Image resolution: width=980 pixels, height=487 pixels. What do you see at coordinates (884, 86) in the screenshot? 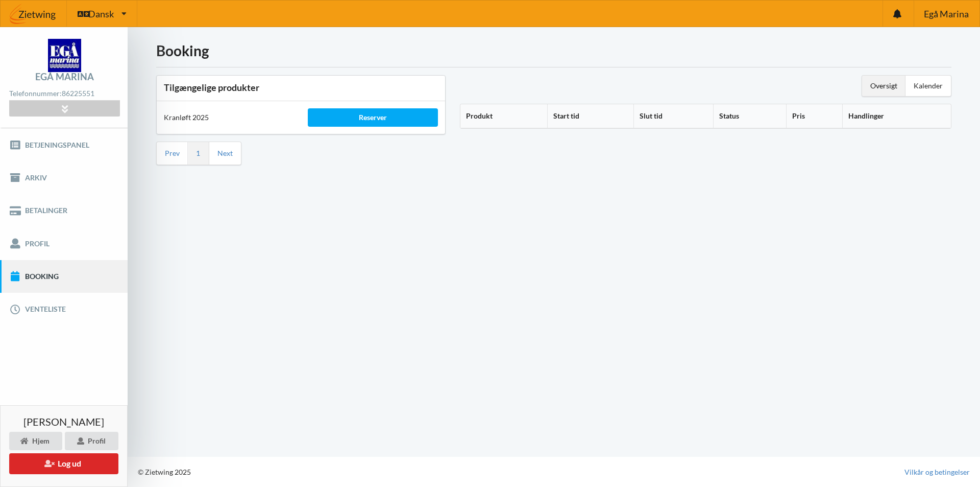
I see `div: Oversigt` at bounding box center [884, 86].